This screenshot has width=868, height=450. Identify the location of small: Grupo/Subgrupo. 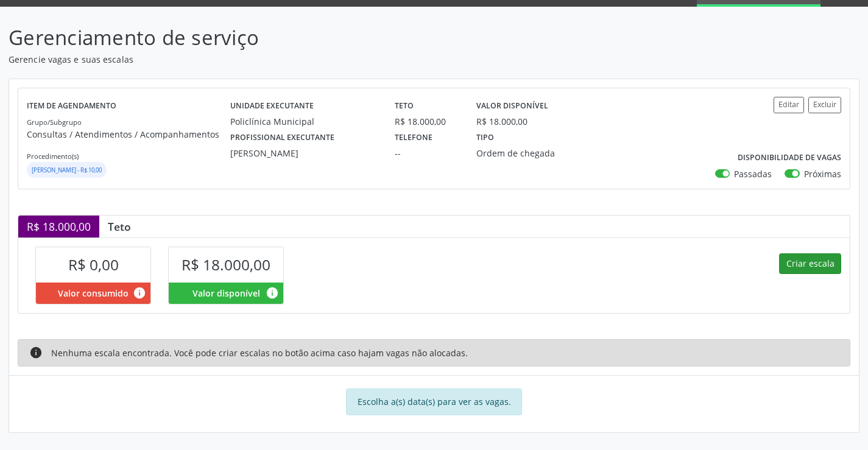
(54, 122).